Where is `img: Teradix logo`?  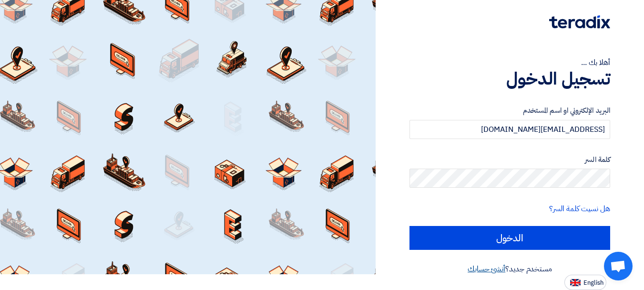
img: Teradix logo is located at coordinates (580, 22).